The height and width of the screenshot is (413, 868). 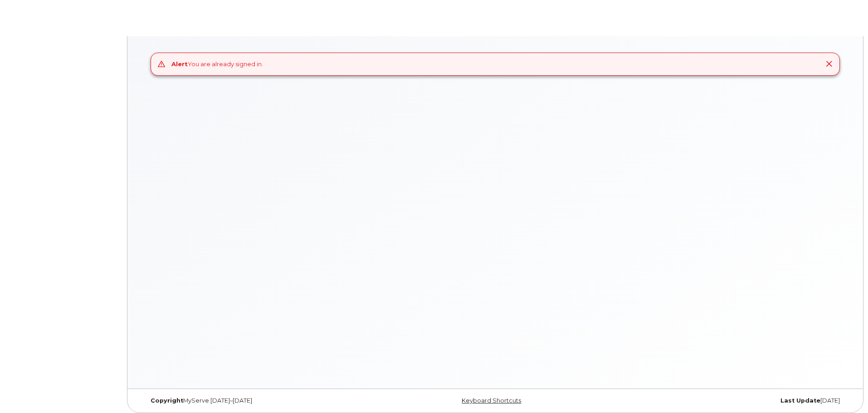 What do you see at coordinates (180, 64) in the screenshot?
I see `strong: Alert` at bounding box center [180, 64].